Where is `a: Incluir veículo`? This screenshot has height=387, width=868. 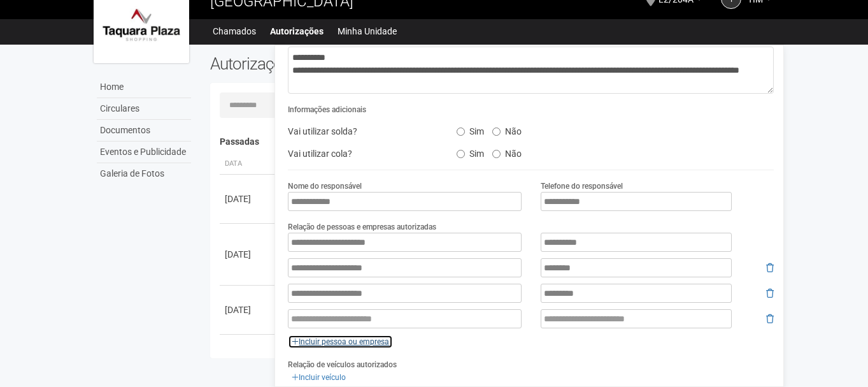 a: Incluir veículo is located at coordinates (319, 377).